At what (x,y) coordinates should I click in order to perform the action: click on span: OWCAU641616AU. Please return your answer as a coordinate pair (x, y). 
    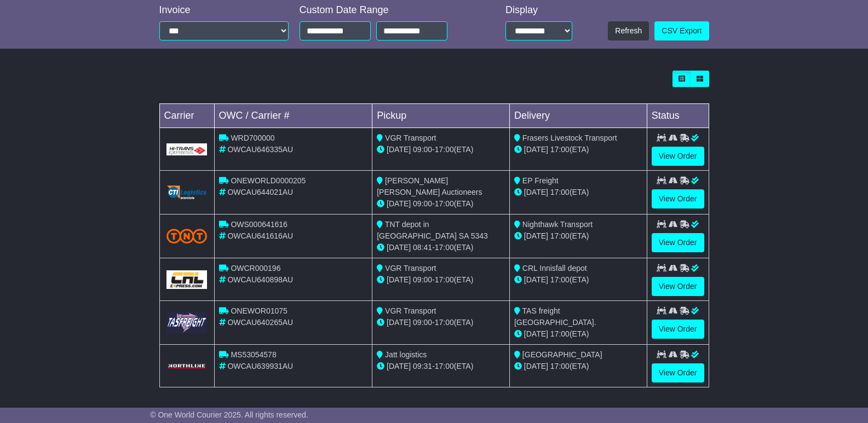
    Looking at the image, I should click on (260, 236).